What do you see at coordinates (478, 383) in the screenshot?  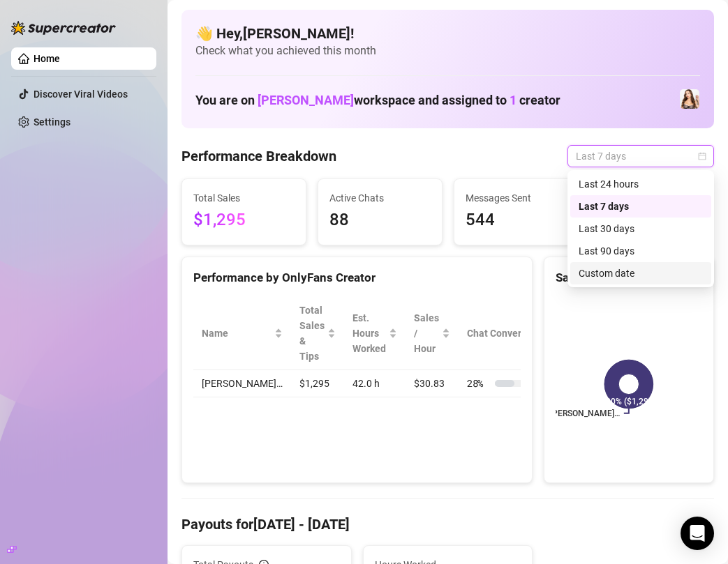 I see `span: 28 %` at bounding box center [478, 383].